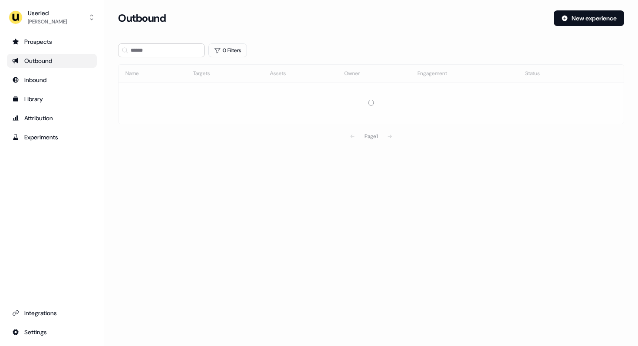 Image resolution: width=638 pixels, height=346 pixels. Describe the element at coordinates (52, 332) in the screenshot. I see `div: Settings` at that location.